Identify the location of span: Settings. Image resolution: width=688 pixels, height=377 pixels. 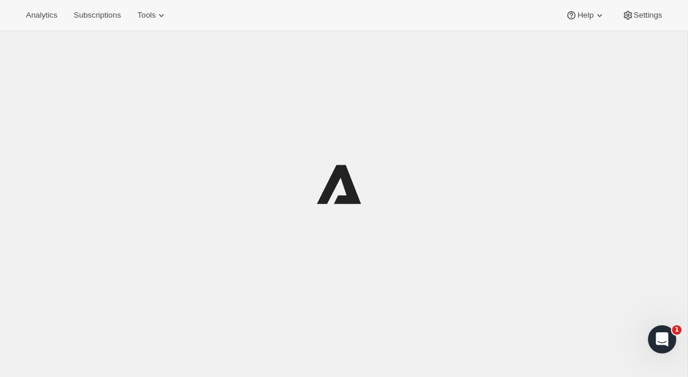
(648, 15).